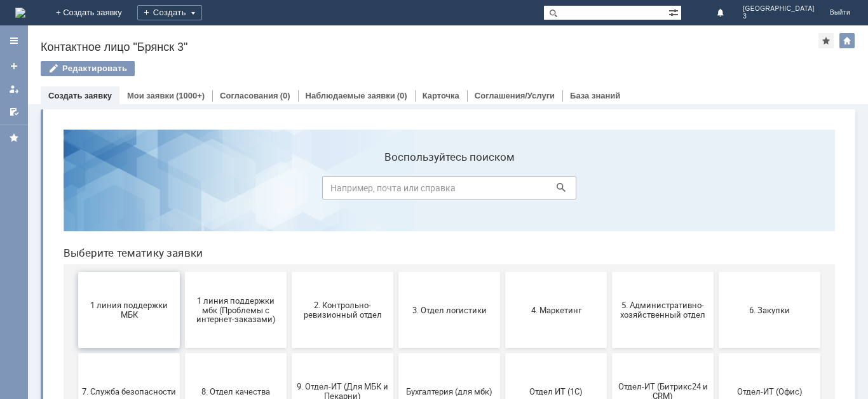 This screenshot has height=399, width=868. What do you see at coordinates (289, 190) in the screenshot?
I see `span: 2. Контрольно-ревизионный отдел` at bounding box center [289, 190].